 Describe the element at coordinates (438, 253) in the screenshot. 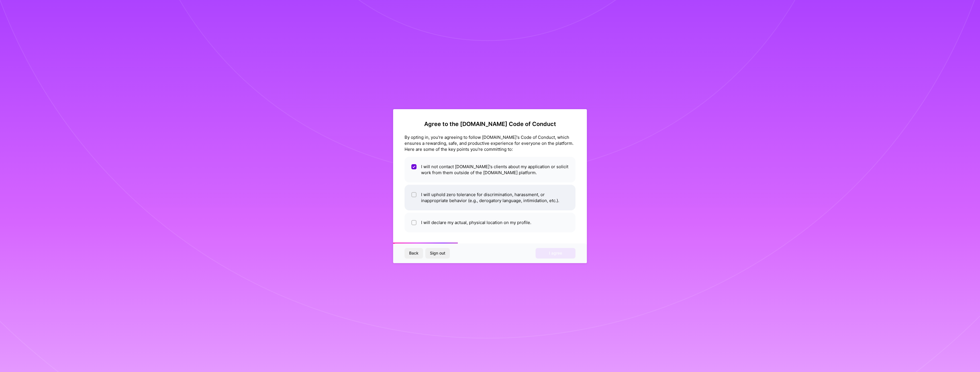

I see `span: Sign out` at that location.